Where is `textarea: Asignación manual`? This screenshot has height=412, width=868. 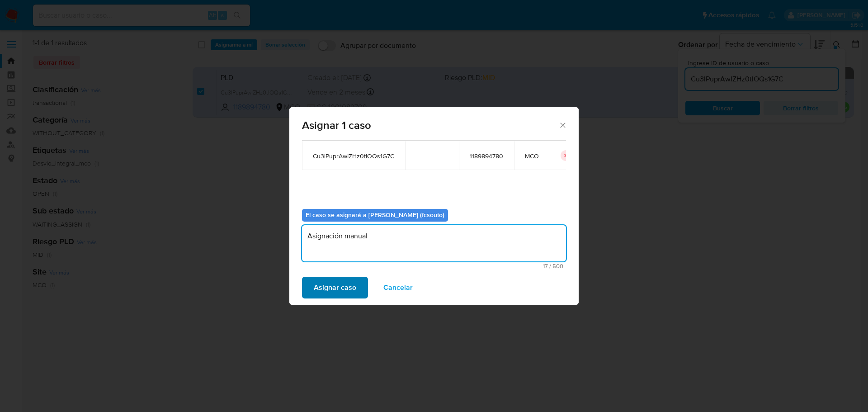
textarea: Asignación manual is located at coordinates (434, 244).